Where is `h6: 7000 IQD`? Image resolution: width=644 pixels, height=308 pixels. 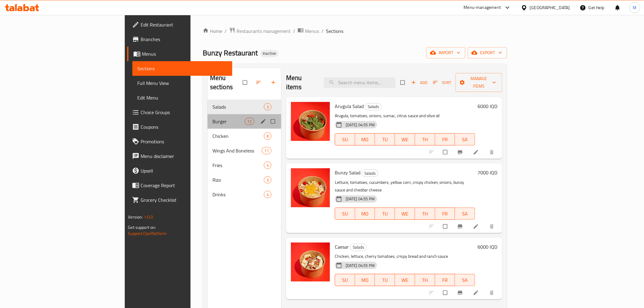 h6: 7000 IQD is located at coordinates (487, 172).